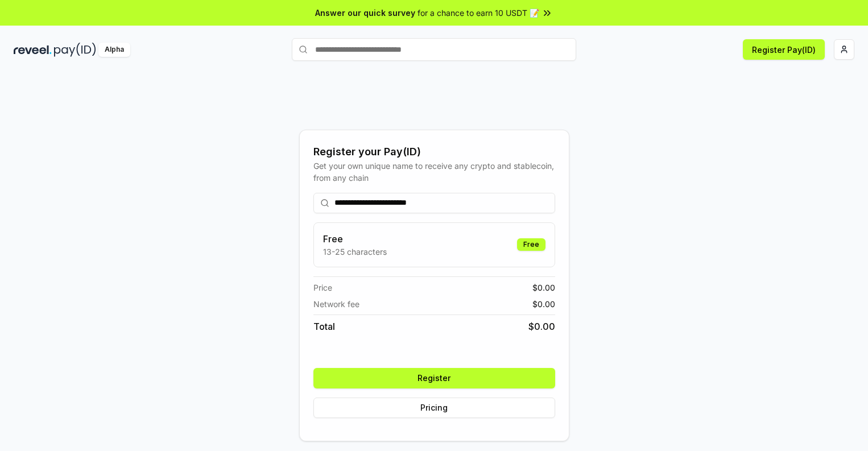  What do you see at coordinates (114, 49) in the screenshot?
I see `div: Alpha` at bounding box center [114, 49].